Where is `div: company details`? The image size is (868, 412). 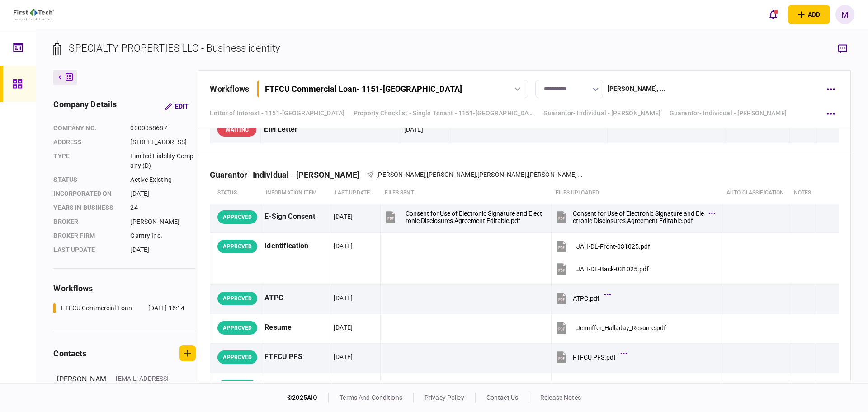
div: company details is located at coordinates (85, 107).